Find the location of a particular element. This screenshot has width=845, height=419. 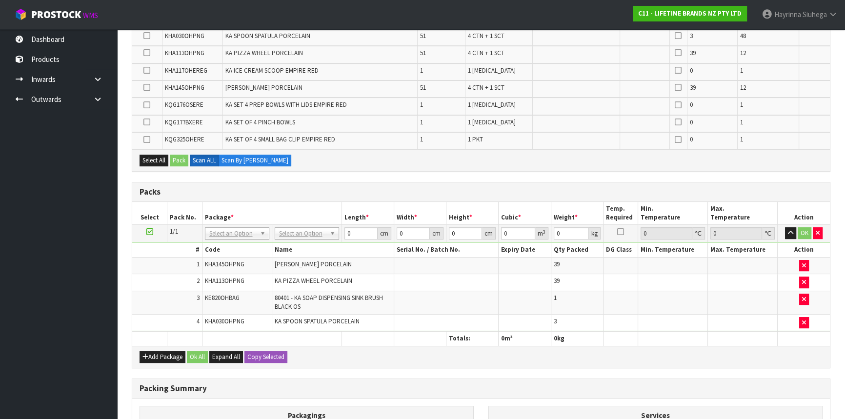

th: Serial No. / Batch No. is located at coordinates (446, 250).